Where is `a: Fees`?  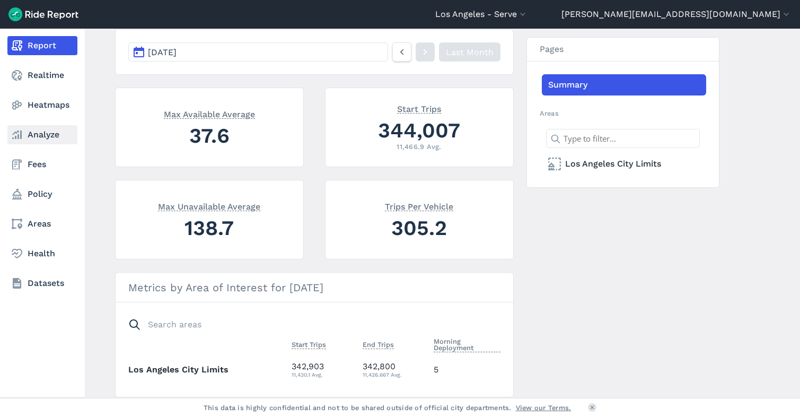 a: Fees is located at coordinates (42, 164).